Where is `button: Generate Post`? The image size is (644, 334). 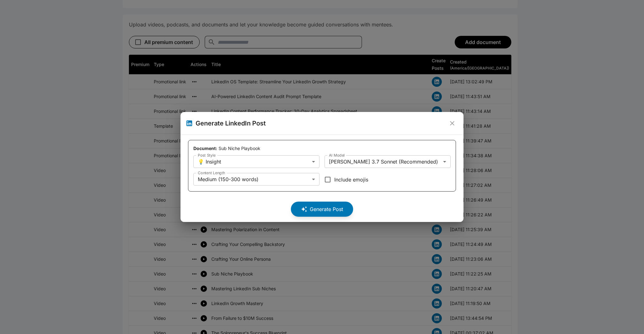 button: Generate Post is located at coordinates (322, 209).